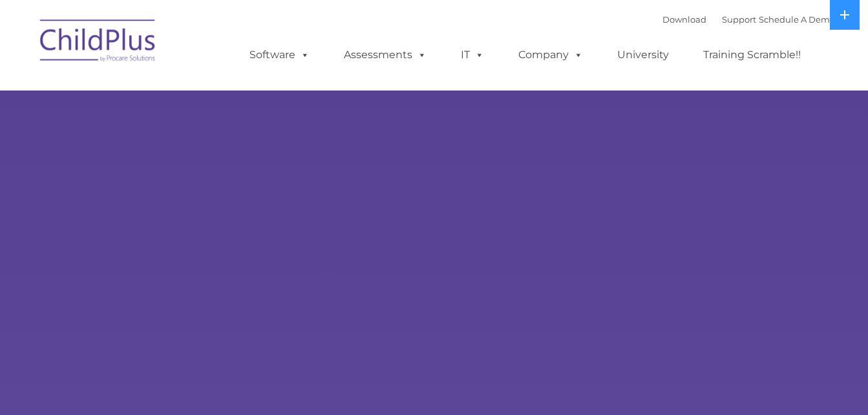  Describe the element at coordinates (797, 20) in the screenshot. I see `a: Schedule A Demo` at that location.